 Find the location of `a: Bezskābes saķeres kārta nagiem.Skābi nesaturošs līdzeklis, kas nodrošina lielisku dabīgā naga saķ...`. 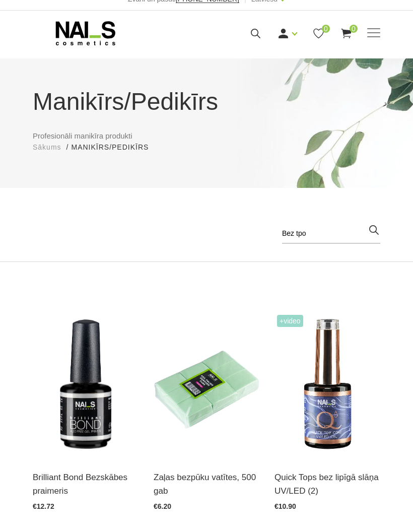

a: Bezskābes saķeres kārta nagiem.Skābi nesaturošs līdzeklis, kas nodrošina lielisku dabīgā naga saķ... is located at coordinates (85, 385).